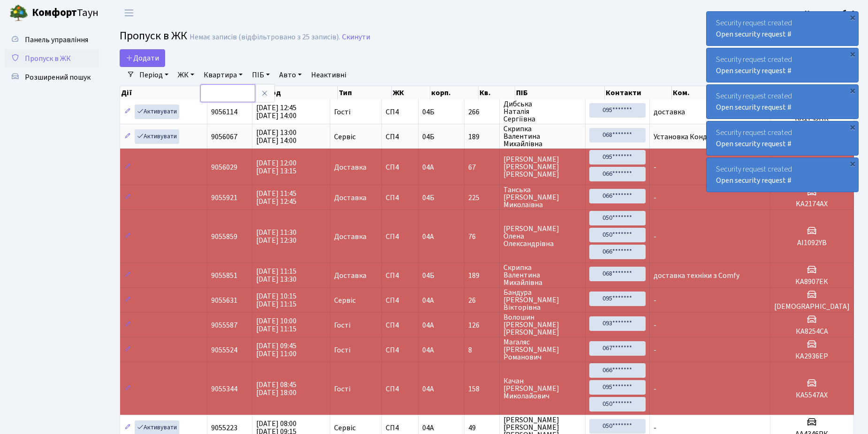 This screenshot has width=868, height=434. Describe the element at coordinates (811, 204) in the screenshot. I see `h5: KA2174AX` at that location.